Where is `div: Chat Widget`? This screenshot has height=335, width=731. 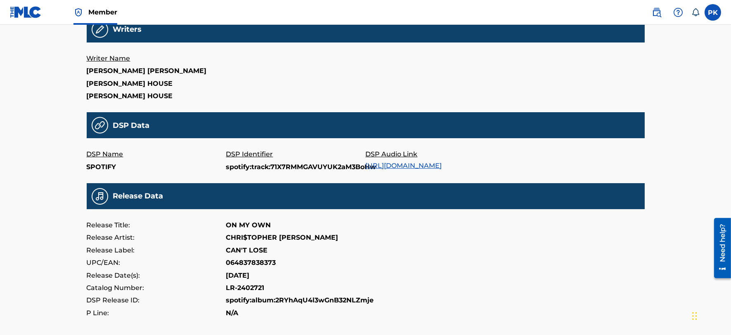
div: Chat Widget is located at coordinates (710, 315).